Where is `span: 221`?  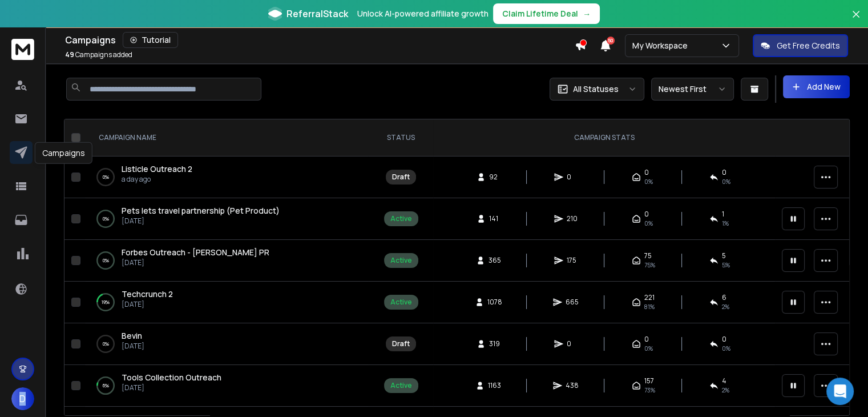
span: 221 is located at coordinates (650, 297).